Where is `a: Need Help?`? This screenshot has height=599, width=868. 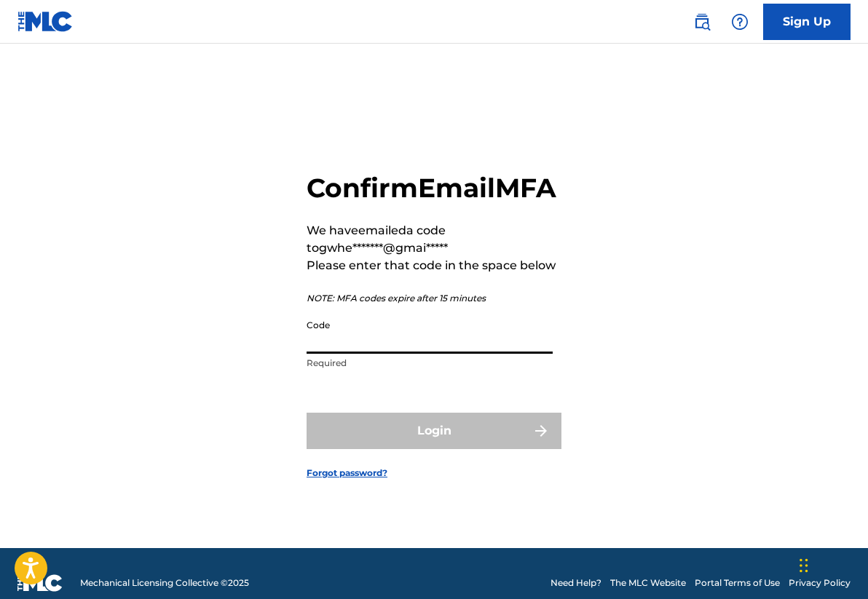 a: Need Help? is located at coordinates (576, 583).